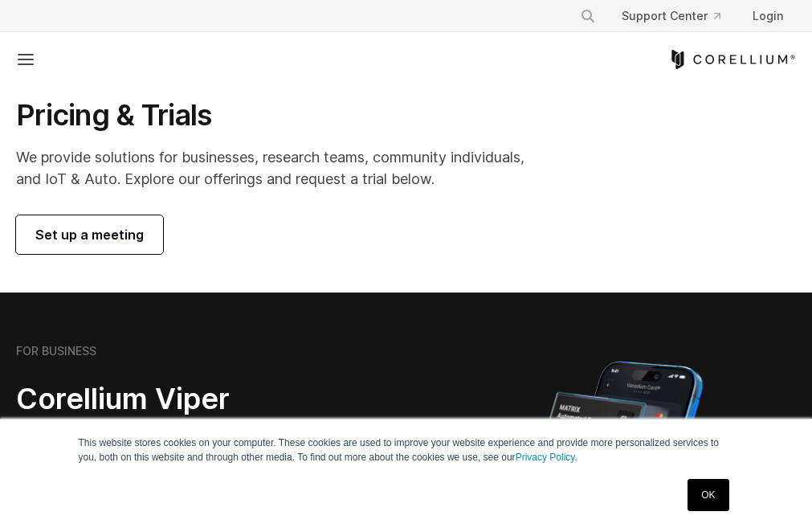 Image resolution: width=812 pixels, height=532 pixels. Describe the element at coordinates (681, 16) in the screenshot. I see `div: Navigation Menu` at that location.